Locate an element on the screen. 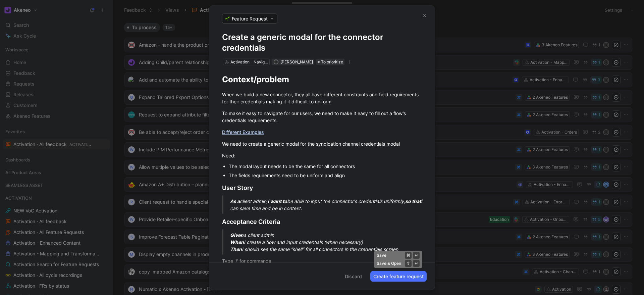 This screenshot has width=644, height=295. div: Need: is located at coordinates (322, 155).